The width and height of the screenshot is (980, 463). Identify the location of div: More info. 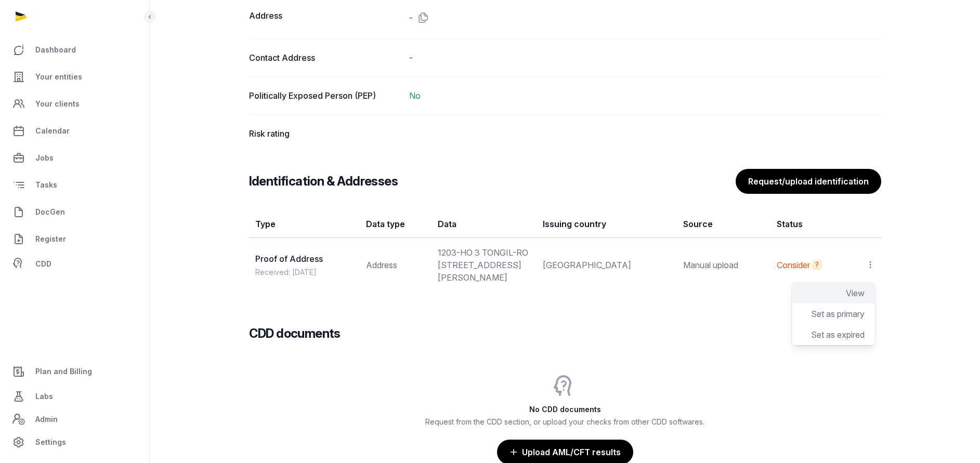
(817, 265).